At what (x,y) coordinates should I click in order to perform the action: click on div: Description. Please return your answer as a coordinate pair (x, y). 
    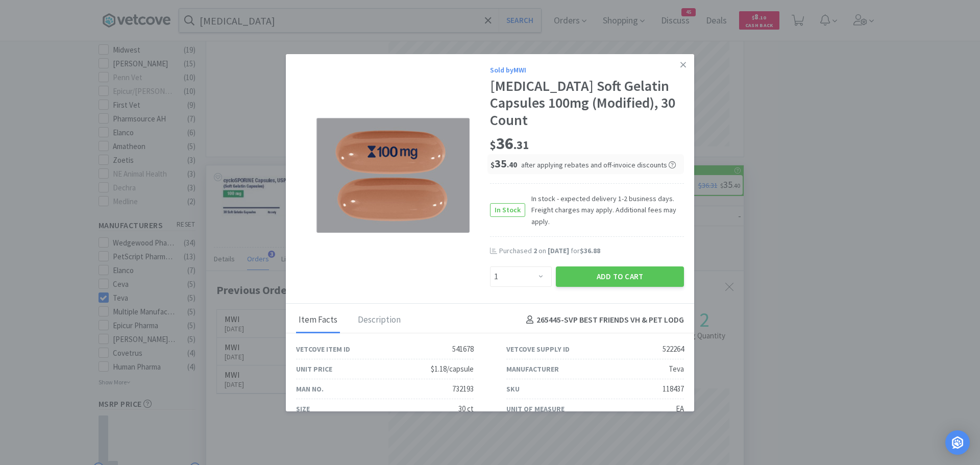
    Looking at the image, I should click on (379, 321).